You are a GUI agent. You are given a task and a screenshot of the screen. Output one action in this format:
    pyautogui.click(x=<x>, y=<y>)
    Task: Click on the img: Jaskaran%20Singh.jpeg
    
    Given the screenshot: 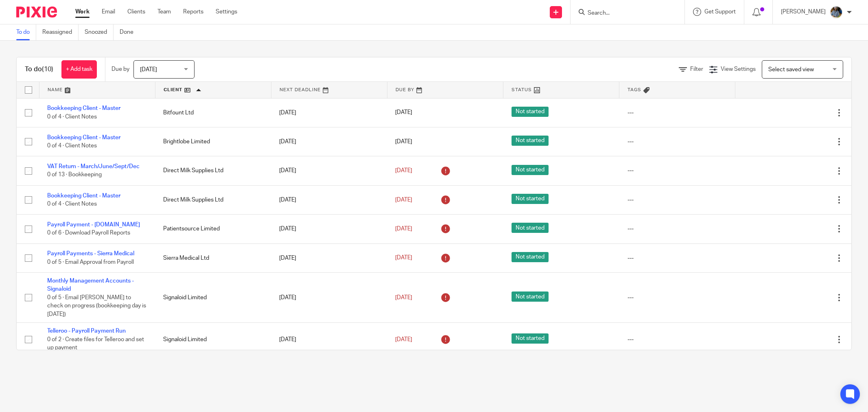 What is the action you would take?
    pyautogui.click(x=836, y=13)
    